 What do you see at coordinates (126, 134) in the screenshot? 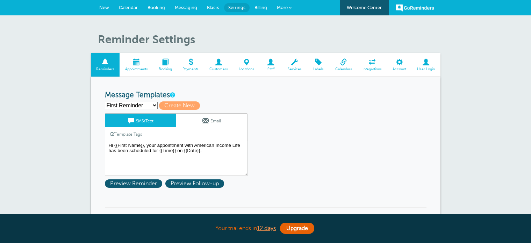
I see `a: Template Tags` at bounding box center [126, 134].